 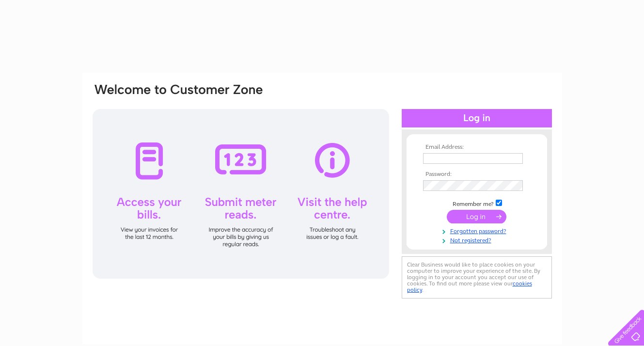 I want to click on a: Not registered?, so click(x=477, y=240).